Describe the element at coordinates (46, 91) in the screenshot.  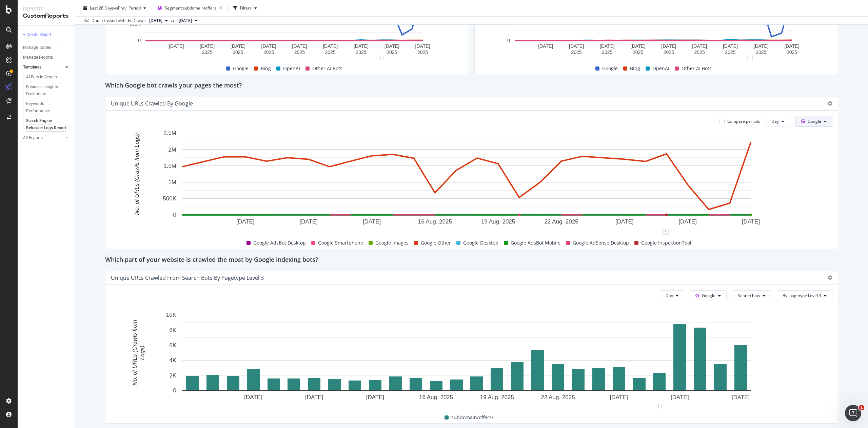
I see `div: Business Insights Dashboard` at that location.